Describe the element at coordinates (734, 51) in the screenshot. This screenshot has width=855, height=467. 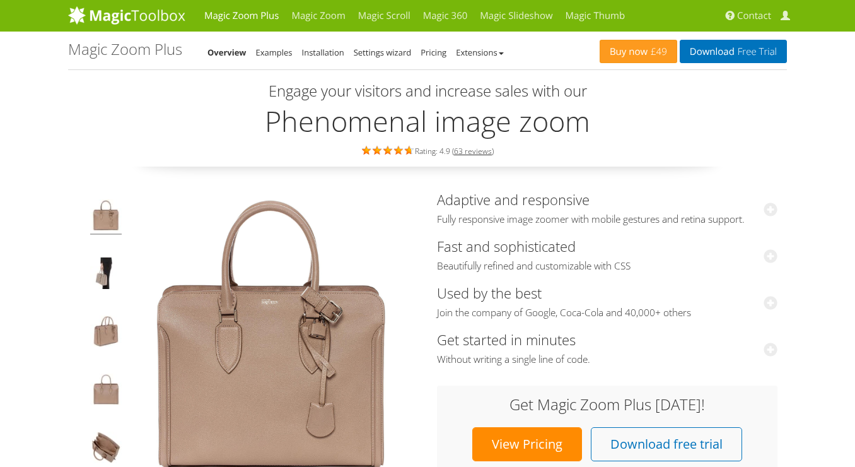
I see `a: DownloadFree Trial` at that location.